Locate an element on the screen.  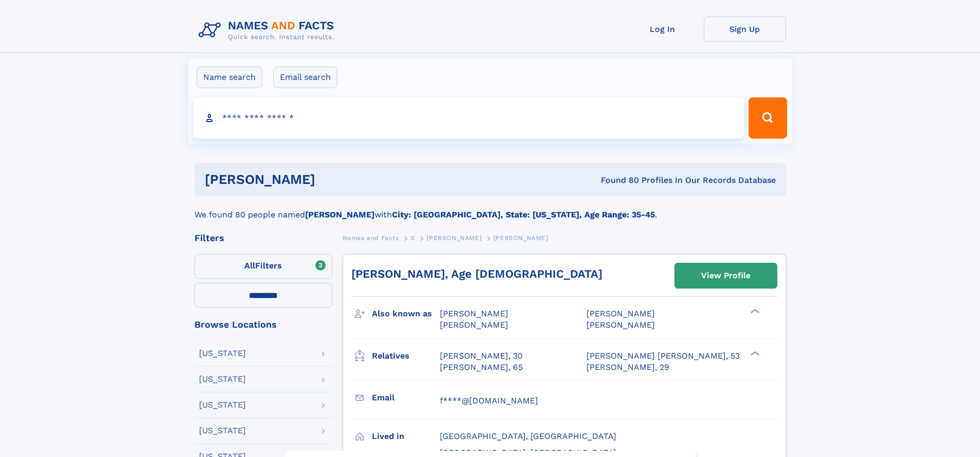
a: S is located at coordinates (412, 237).